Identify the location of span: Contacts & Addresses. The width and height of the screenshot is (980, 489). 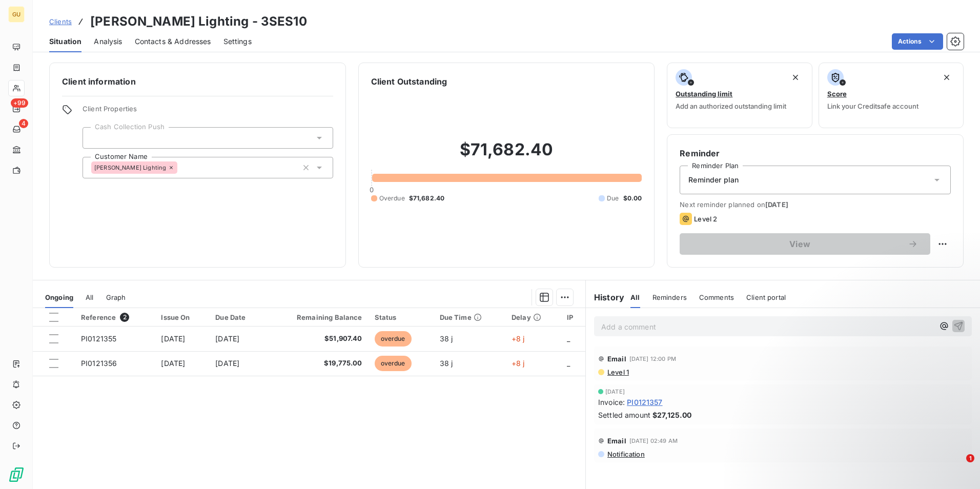
(173, 41).